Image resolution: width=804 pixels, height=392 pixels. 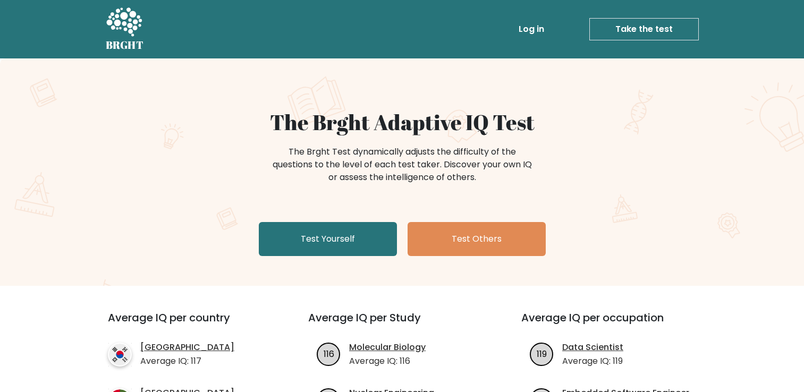 What do you see at coordinates (402, 324) in the screenshot?
I see `h3: Average IQ per Study` at bounding box center [402, 324].